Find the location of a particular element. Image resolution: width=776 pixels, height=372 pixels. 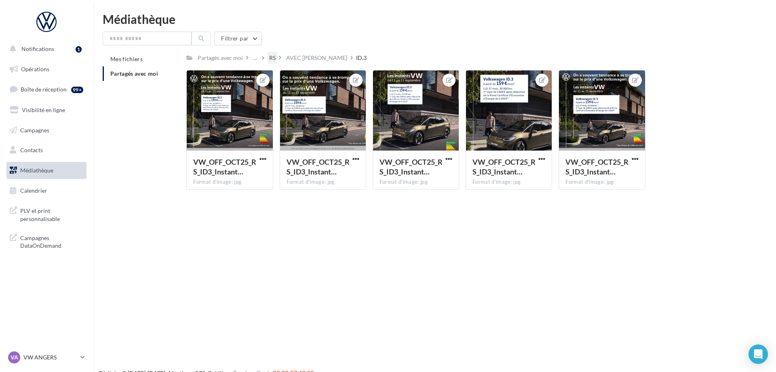

span: VA is located at coordinates (14, 357).